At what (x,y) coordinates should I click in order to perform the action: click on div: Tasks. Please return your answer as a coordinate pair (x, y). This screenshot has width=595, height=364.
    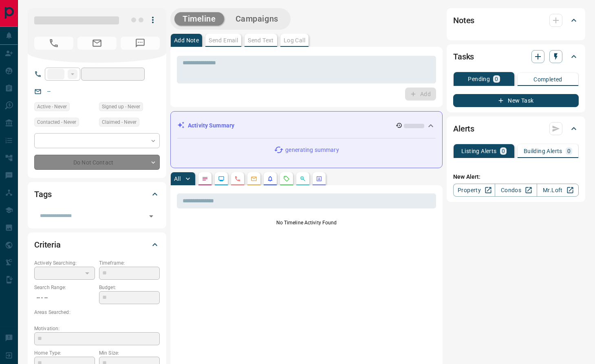
    Looking at the image, I should click on (516, 56).